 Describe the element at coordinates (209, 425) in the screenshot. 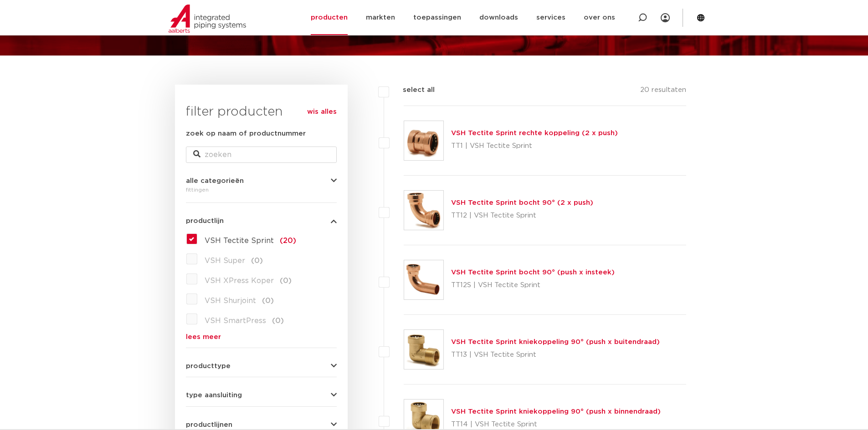

I see `span: productlijnen` at that location.